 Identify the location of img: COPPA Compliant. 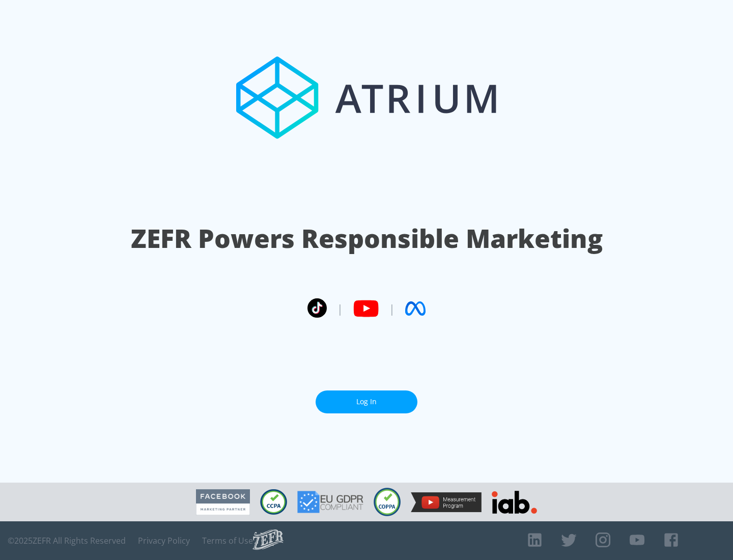
(387, 501).